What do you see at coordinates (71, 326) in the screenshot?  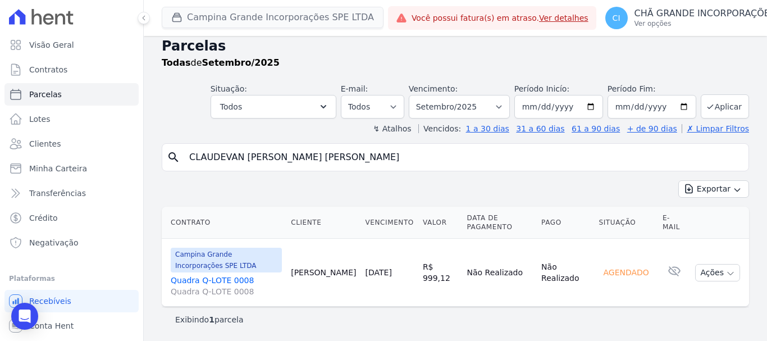 I see `a: Conta Hent` at bounding box center [71, 326].